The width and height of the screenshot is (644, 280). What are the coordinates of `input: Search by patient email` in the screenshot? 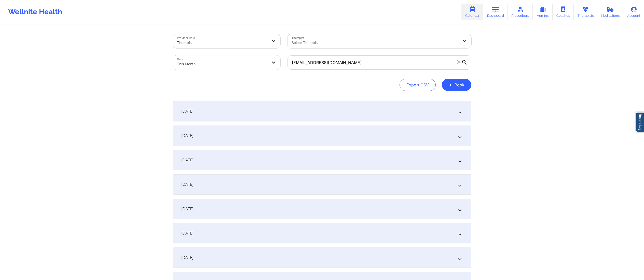 It's located at (380, 62).